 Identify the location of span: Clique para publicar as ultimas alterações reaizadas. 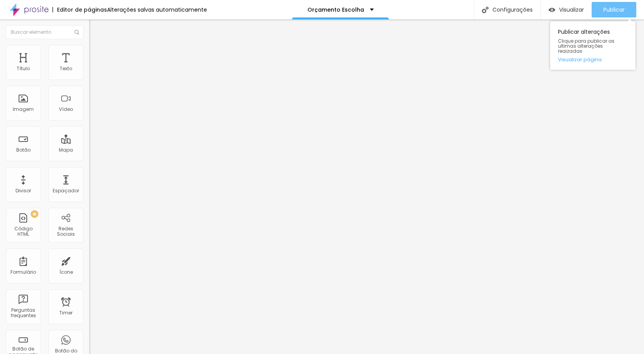
(593, 46).